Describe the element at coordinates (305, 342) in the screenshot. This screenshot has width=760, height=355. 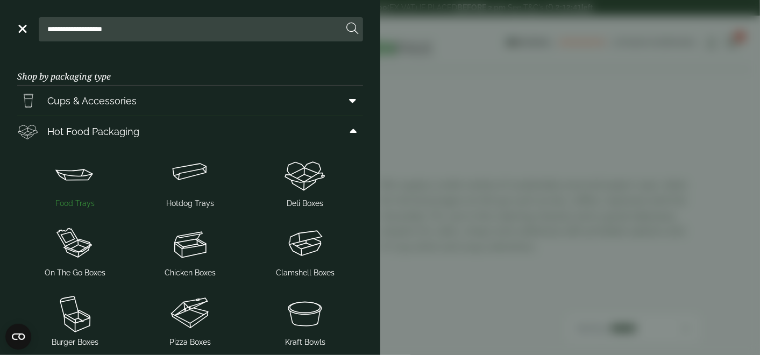
I see `span: Kraft Bowls` at that location.